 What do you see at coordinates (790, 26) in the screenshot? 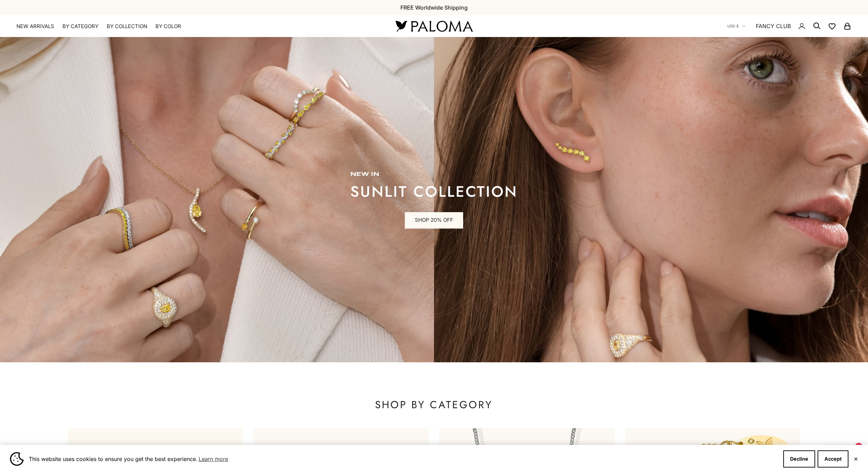
I see `nav: Secondary navigation` at bounding box center [790, 26].